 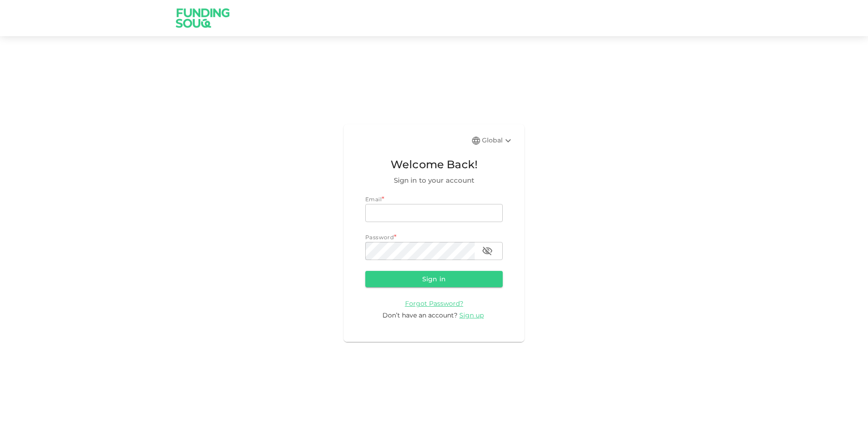 I want to click on input: email, so click(x=434, y=213).